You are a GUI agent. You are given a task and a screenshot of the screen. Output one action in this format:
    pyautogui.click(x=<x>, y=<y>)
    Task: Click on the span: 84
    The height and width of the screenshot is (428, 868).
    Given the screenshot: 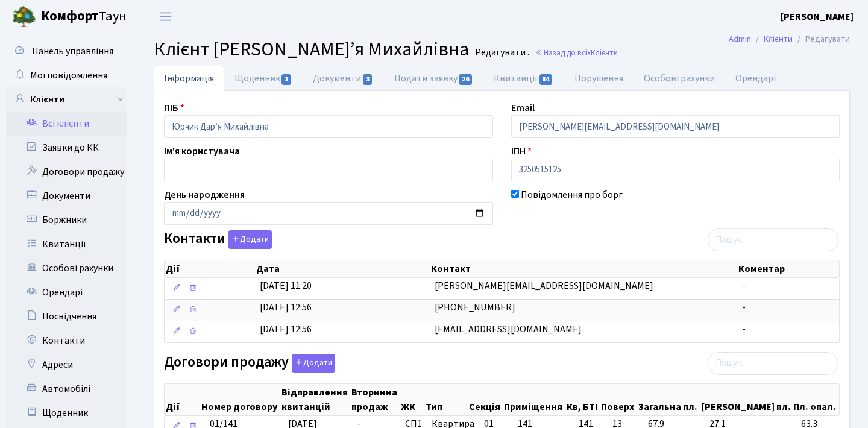 What is the action you would take?
    pyautogui.click(x=546, y=79)
    